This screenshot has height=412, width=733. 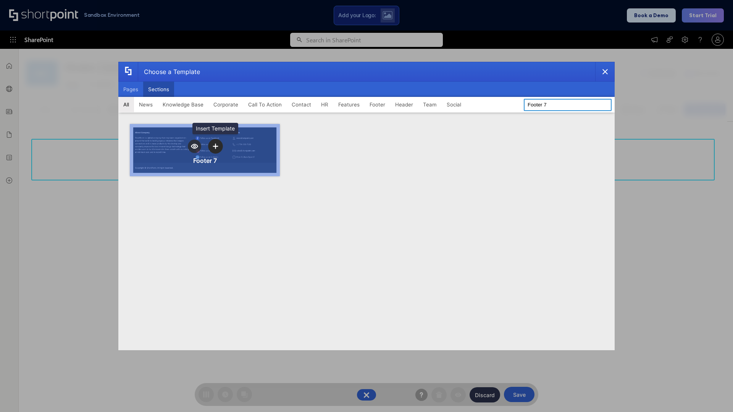 I want to click on button: Pages, so click(x=131, y=89).